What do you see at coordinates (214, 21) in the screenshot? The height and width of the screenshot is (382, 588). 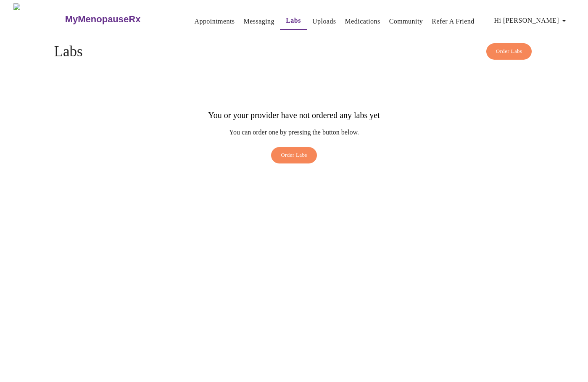 I see `button: Appointments` at bounding box center [214, 21].